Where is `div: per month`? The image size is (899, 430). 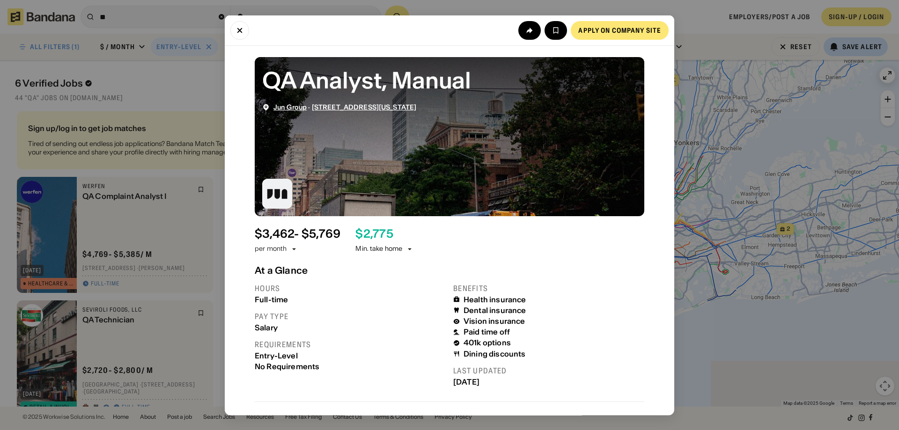
div: per month is located at coordinates (271, 249).